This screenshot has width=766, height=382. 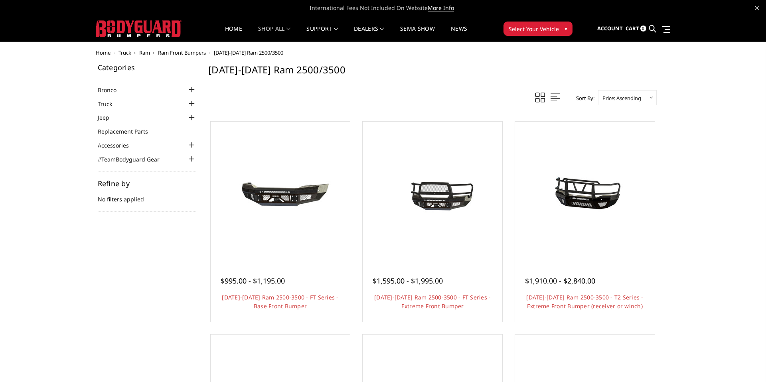 I want to click on h5: Categories, so click(x=147, y=67).